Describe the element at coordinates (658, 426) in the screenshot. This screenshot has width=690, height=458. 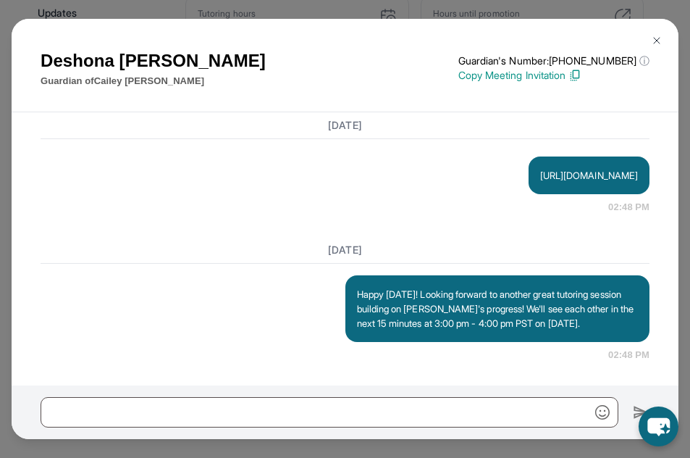
I see `button: chat-button` at that location.